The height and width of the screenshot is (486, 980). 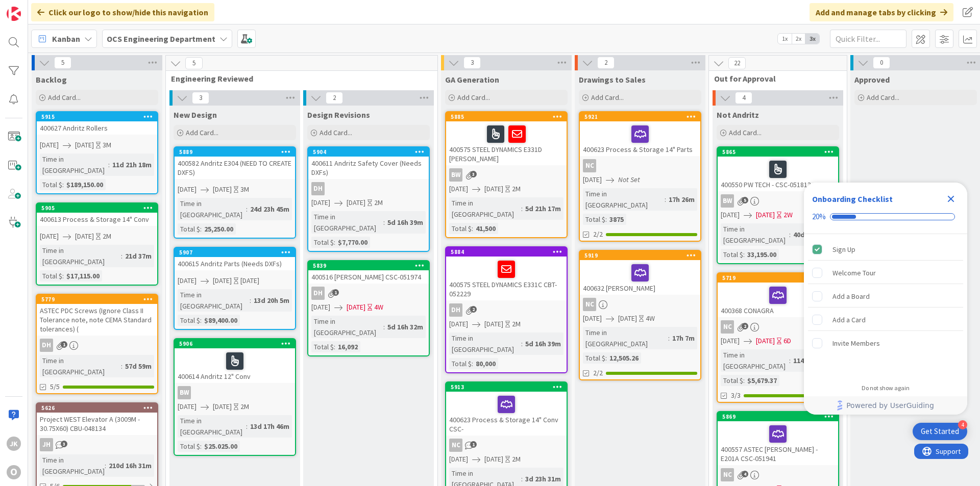 What do you see at coordinates (99, 117) in the screenshot?
I see `div: 5915` at bounding box center [99, 117].